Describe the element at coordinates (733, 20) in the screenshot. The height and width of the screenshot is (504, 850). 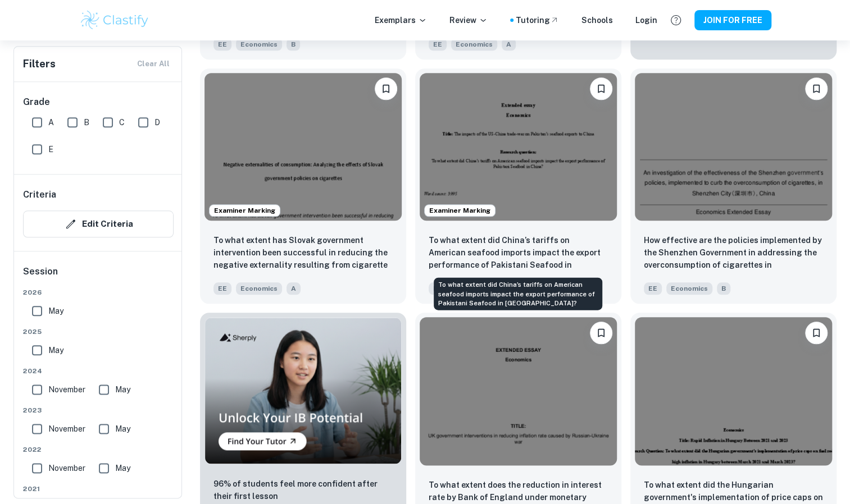
I see `a: JOIN FOR FREE` at that location.